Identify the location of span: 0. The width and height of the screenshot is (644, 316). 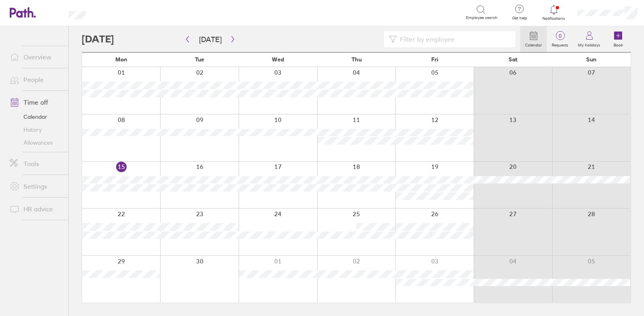
(560, 36).